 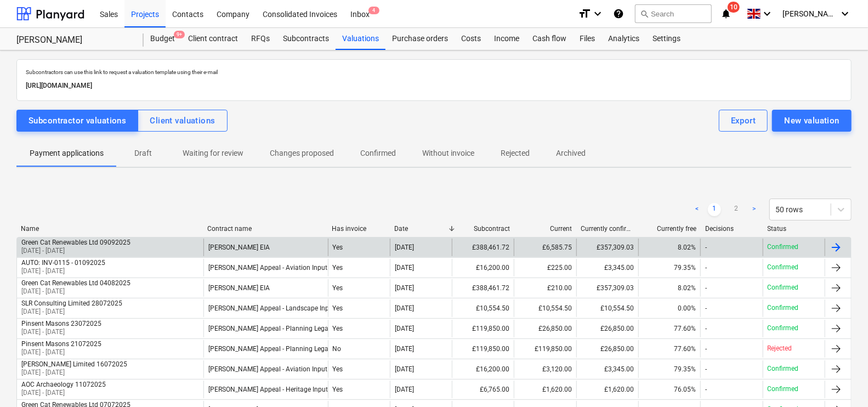 What do you see at coordinates (260, 39) in the screenshot?
I see `a: RFQs` at bounding box center [260, 39].